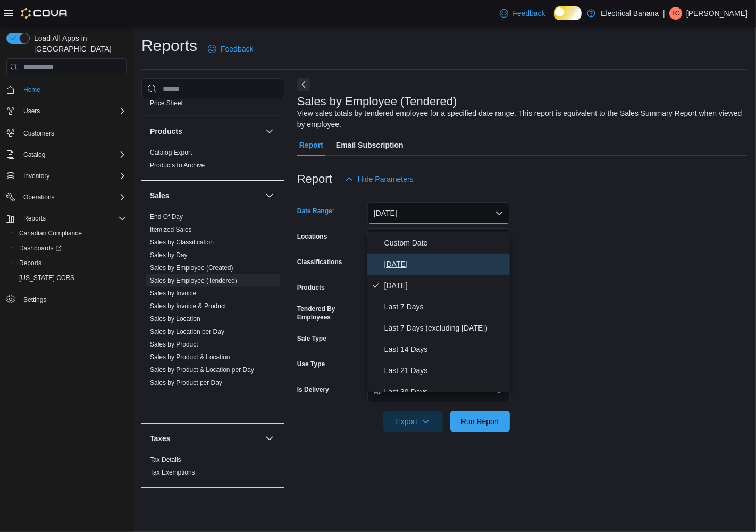 Image resolution: width=756 pixels, height=532 pixels. I want to click on a: Home, so click(32, 90).